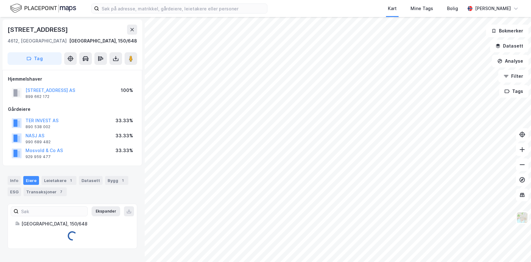 The width and height of the screenshot is (531, 262). I want to click on div: Leietakere, so click(59, 180).